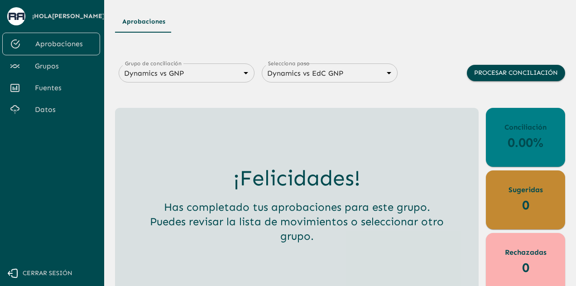 The width and height of the screenshot is (576, 286). What do you see at coordinates (526, 252) in the screenshot?
I see `p: Rechazadas` at bounding box center [526, 252].